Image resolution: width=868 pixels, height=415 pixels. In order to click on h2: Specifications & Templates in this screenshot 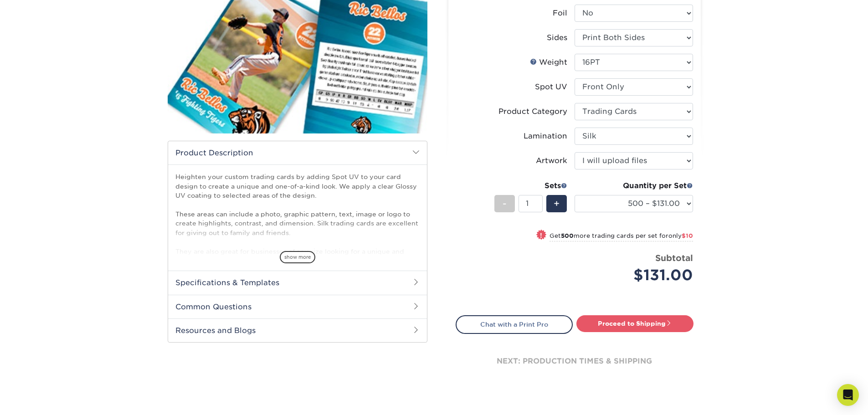, I will do `click(298, 283)`.